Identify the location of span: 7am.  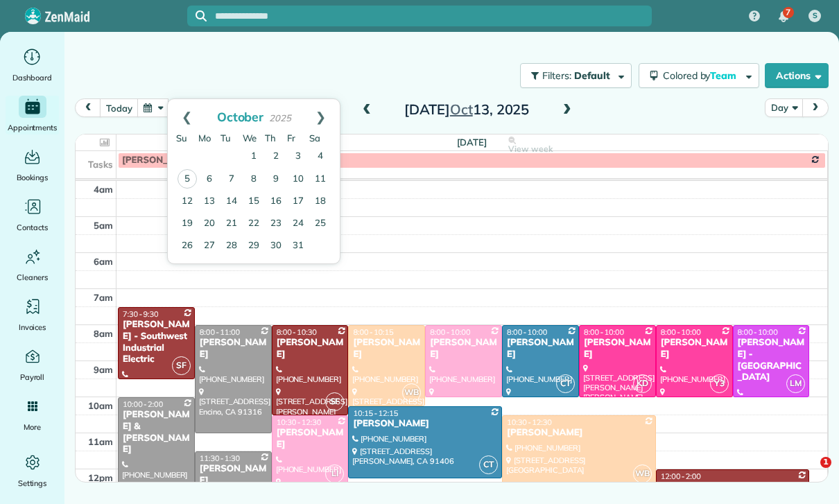
(103, 298).